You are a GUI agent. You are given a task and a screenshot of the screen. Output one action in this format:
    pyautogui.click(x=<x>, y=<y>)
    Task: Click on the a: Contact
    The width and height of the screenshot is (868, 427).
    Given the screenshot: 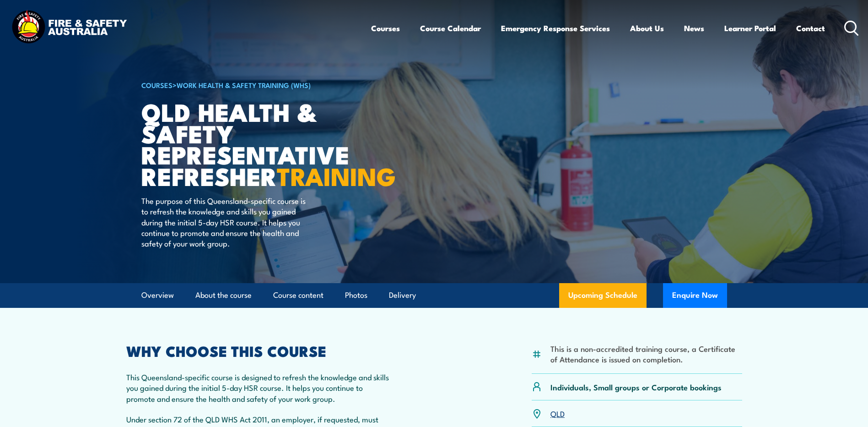 What is the action you would take?
    pyautogui.click(x=810, y=28)
    